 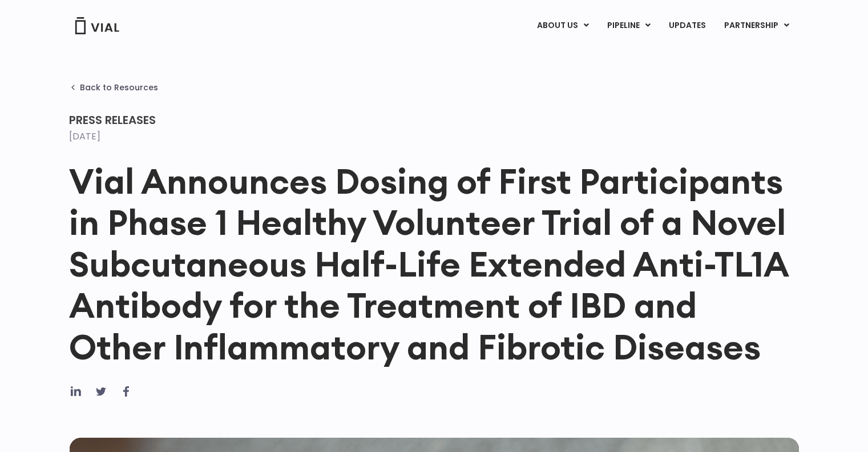 I want to click on div: Share on linkedin, so click(x=76, y=391).